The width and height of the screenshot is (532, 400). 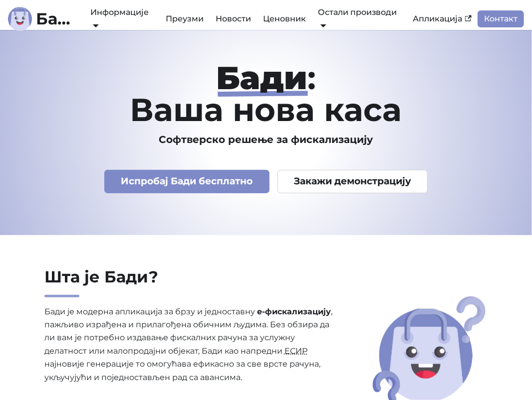 What do you see at coordinates (353, 181) in the screenshot?
I see `a: Закажи демонстрацију` at bounding box center [353, 181].